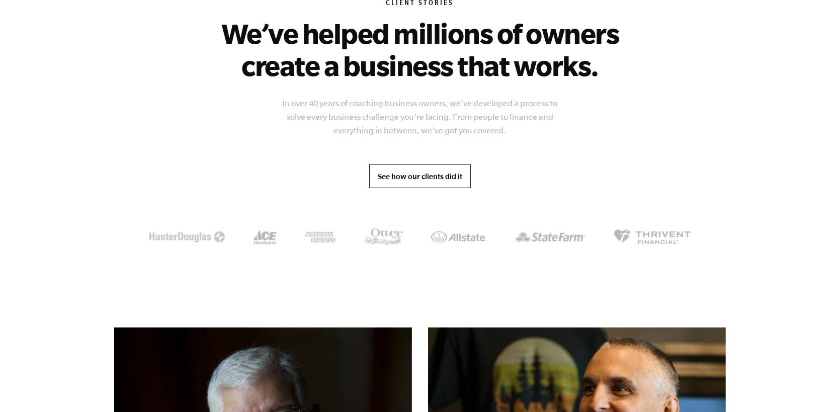 This screenshot has height=412, width=840. I want to click on div: Chat Widget, so click(815, 388).